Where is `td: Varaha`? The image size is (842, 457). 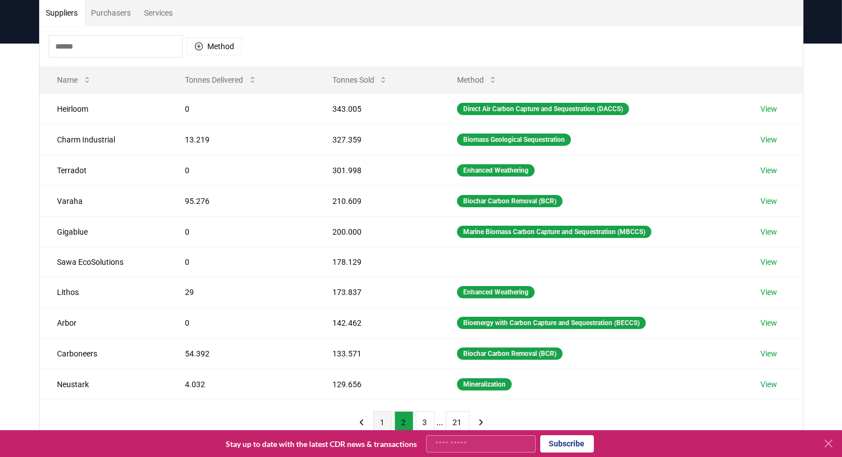
td: Varaha is located at coordinates (103, 201).